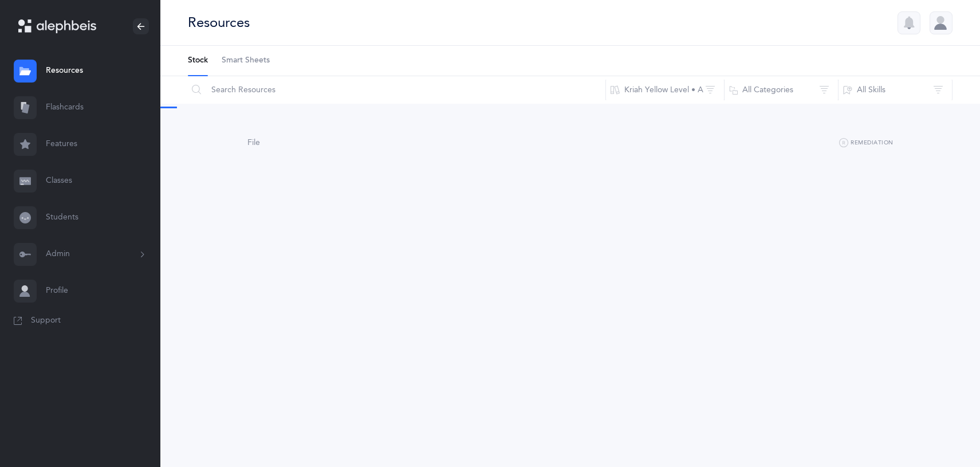 This screenshot has width=980, height=467. What do you see at coordinates (219, 22) in the screenshot?
I see `div: Resources` at bounding box center [219, 22].